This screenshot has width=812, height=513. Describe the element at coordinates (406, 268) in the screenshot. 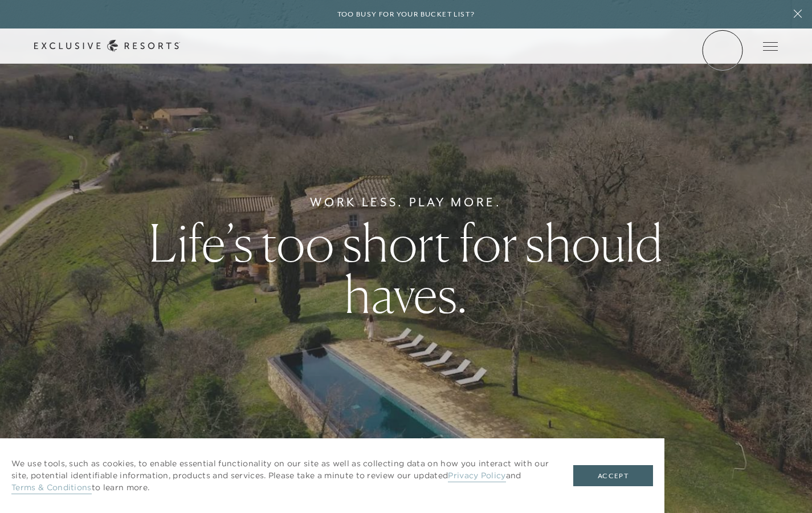

I see `h1: Life’s too short for should haves.` at that location.